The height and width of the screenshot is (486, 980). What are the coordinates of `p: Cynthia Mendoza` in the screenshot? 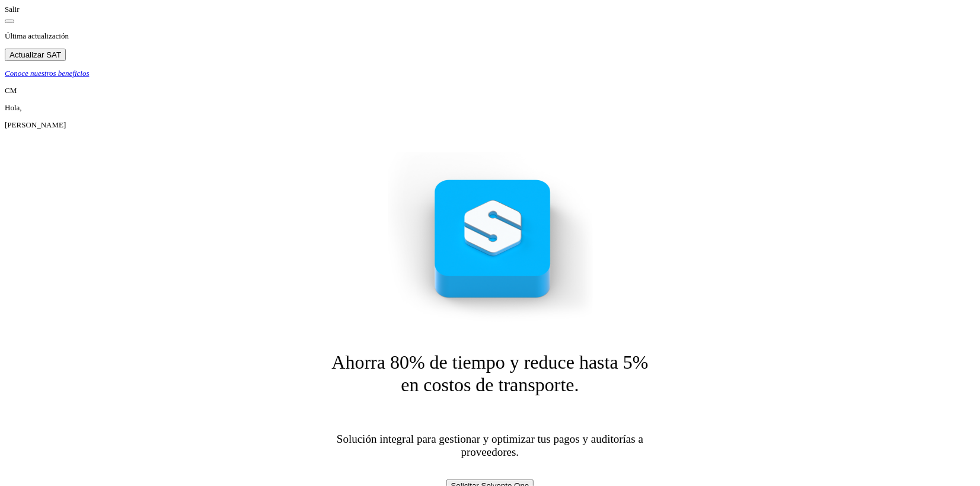 It's located at (490, 125).